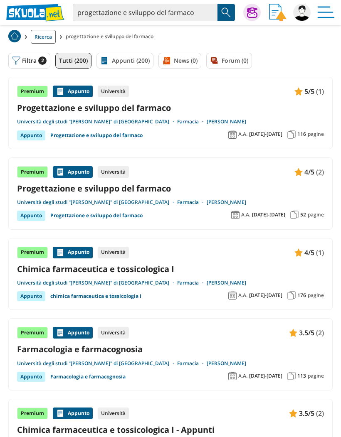  Describe the element at coordinates (16, 61) in the screenshot. I see `img: Filtra filtri mobile` at that location.